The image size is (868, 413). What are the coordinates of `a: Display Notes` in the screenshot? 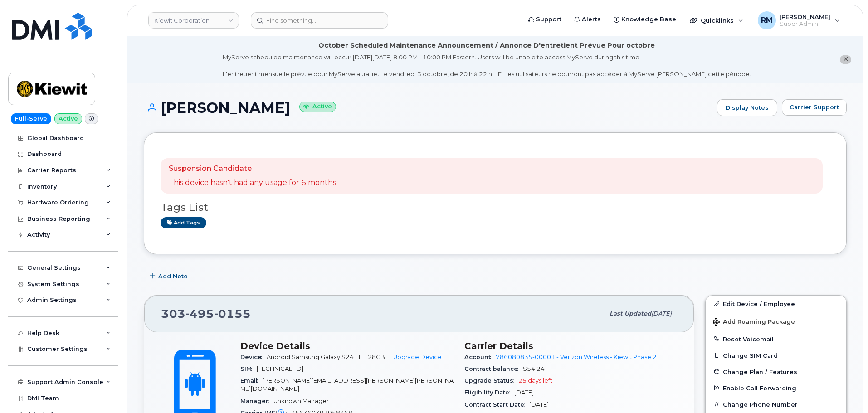 It's located at (747, 108).